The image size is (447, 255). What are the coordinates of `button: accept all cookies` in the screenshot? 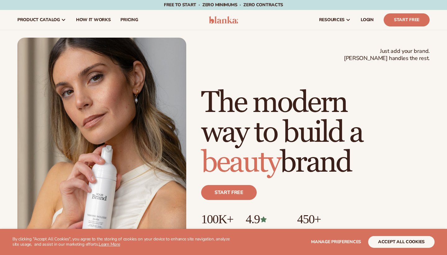 It's located at (401, 242).